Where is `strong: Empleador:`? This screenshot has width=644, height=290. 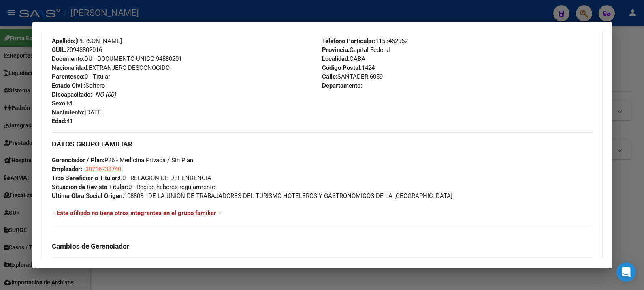 strong: Empleador: is located at coordinates (67, 169).